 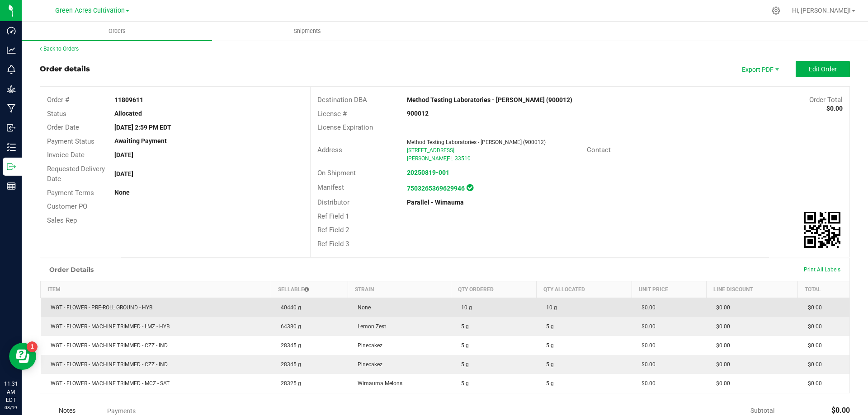 What do you see at coordinates (107, 365) in the screenshot?
I see `span: WGT - FLOWER - MACHINE TRIMMED - CZZ - IND` at bounding box center [107, 365].